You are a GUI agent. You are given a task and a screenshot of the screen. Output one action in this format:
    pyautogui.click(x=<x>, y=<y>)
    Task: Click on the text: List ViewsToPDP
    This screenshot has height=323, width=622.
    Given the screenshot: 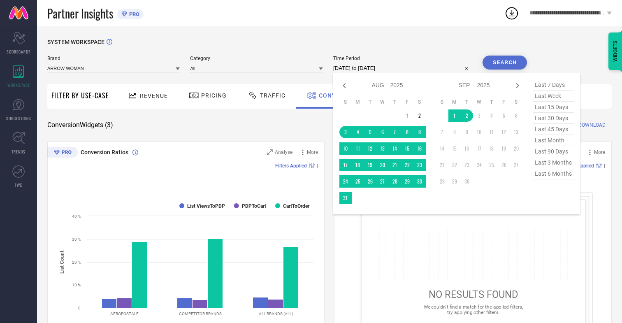 What is the action you would take?
    pyautogui.click(x=206, y=206)
    